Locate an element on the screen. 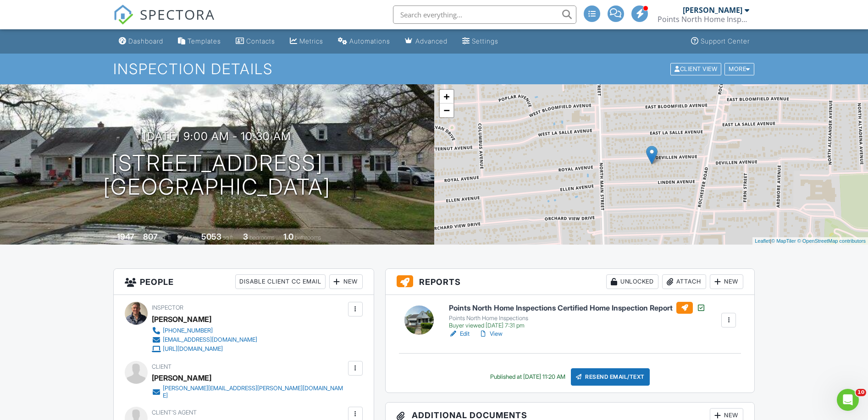 This screenshot has width=868, height=420. span: SPECTORA is located at coordinates (178, 14).